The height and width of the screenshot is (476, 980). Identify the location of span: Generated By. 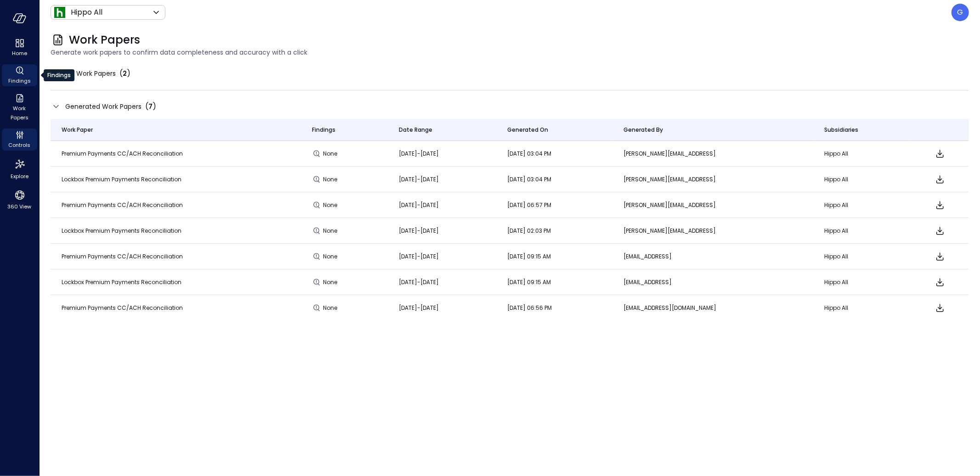
(643, 130).